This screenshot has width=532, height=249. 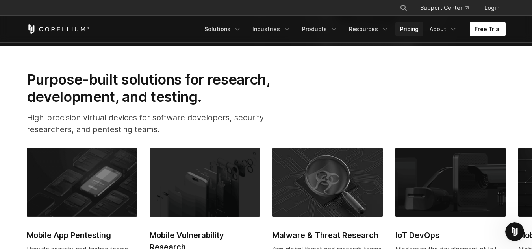 I want to click on h2: Malware & Threat Research, so click(x=328, y=236).